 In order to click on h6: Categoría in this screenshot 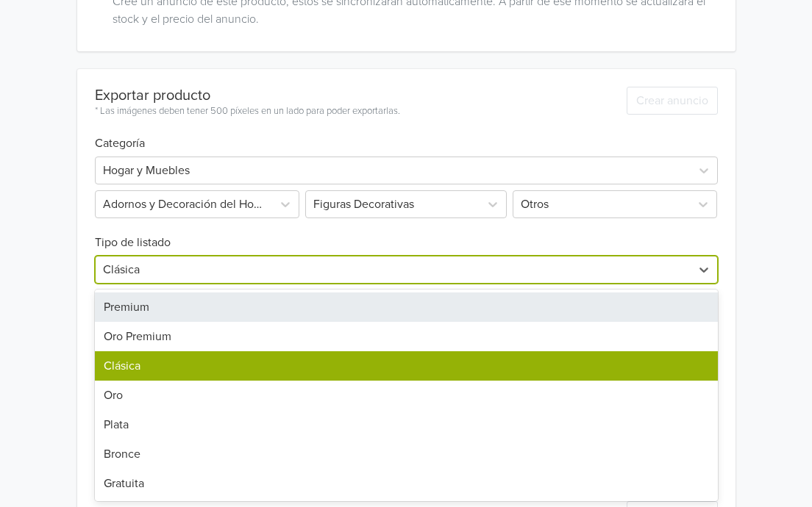, I will do `click(406, 134)`.